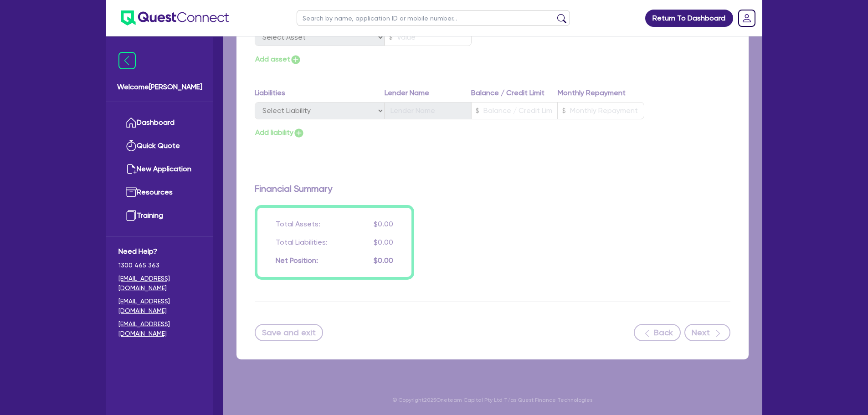 The image size is (868, 415). What do you see at coordinates (127, 61) in the screenshot?
I see `img: icon-menu-close` at bounding box center [127, 61].